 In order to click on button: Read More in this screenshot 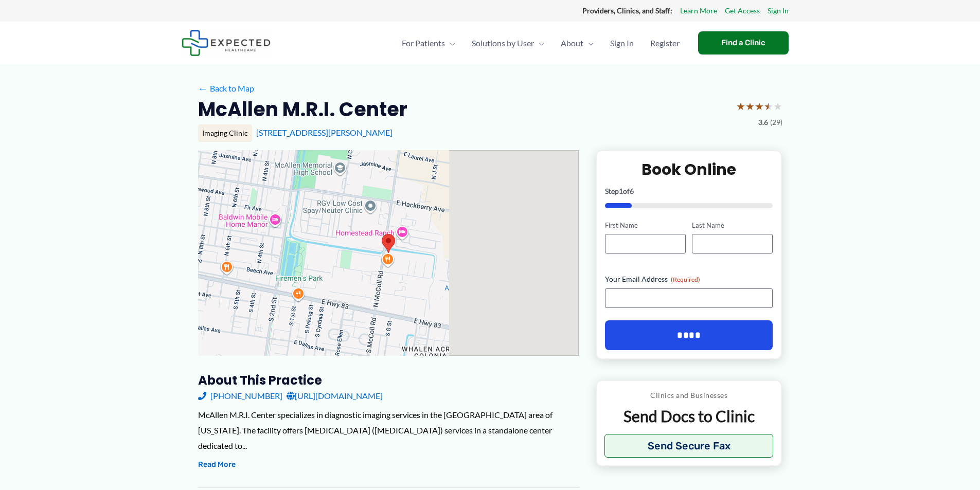, I will do `click(217, 464)`.